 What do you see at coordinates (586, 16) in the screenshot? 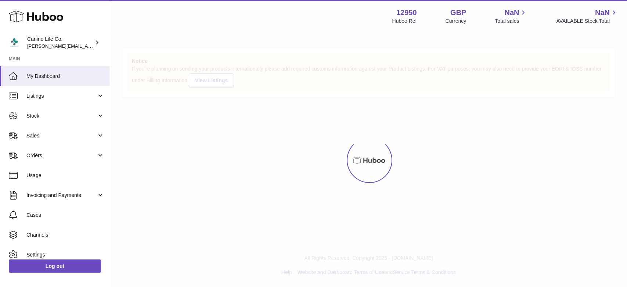
I see `a: NaN AVAILABLE Stock Total` at bounding box center [586, 16].